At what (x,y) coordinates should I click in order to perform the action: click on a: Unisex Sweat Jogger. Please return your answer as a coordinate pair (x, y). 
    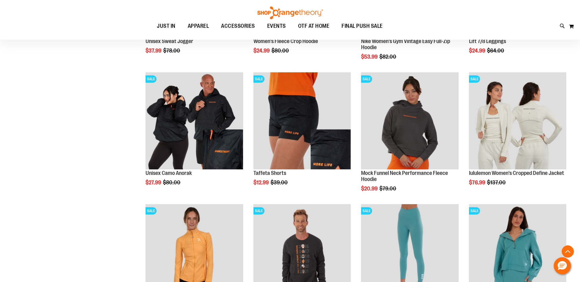
    Looking at the image, I should click on (169, 41).